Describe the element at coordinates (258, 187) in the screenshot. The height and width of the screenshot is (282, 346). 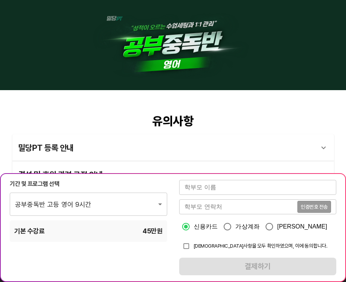
I see `input: 학부모 이름을 입력해주세요` at that location.